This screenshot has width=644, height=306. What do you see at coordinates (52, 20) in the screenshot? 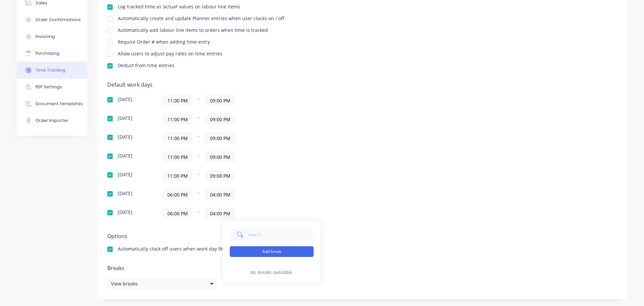
I see `button: Order Confirmations` at bounding box center [52, 20].